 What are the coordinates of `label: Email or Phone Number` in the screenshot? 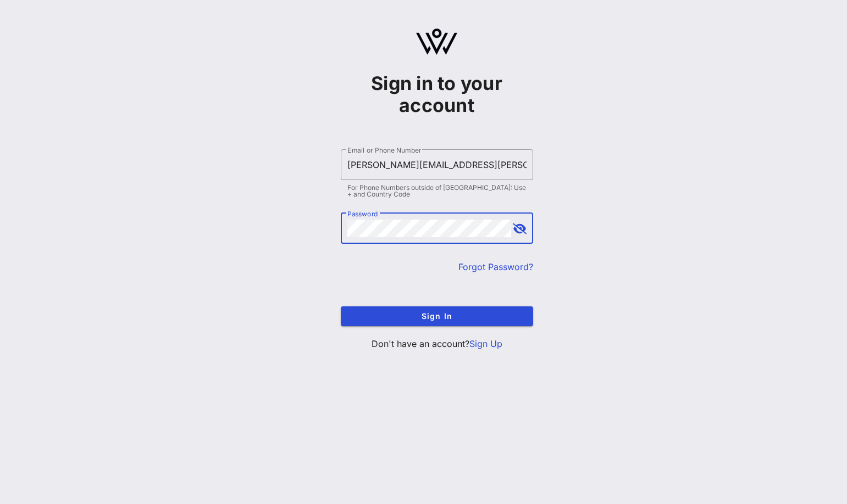 It's located at (384, 150).